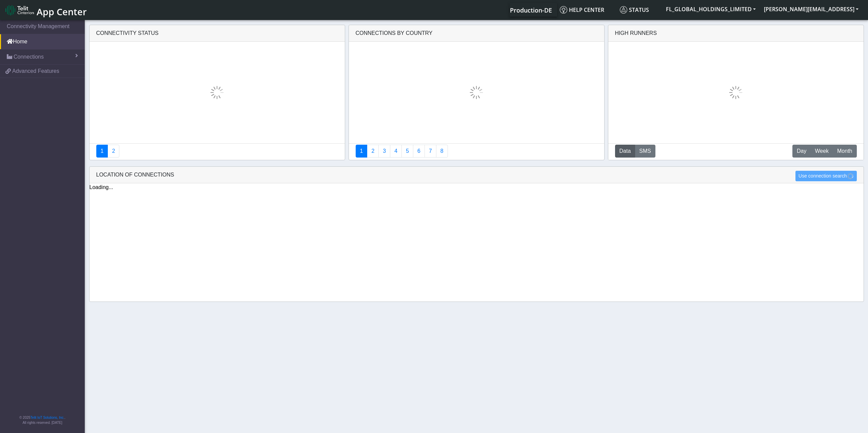 The height and width of the screenshot is (433, 868). Describe the element at coordinates (396, 151) in the screenshot. I see `a: Connections By Carrier` at that location.